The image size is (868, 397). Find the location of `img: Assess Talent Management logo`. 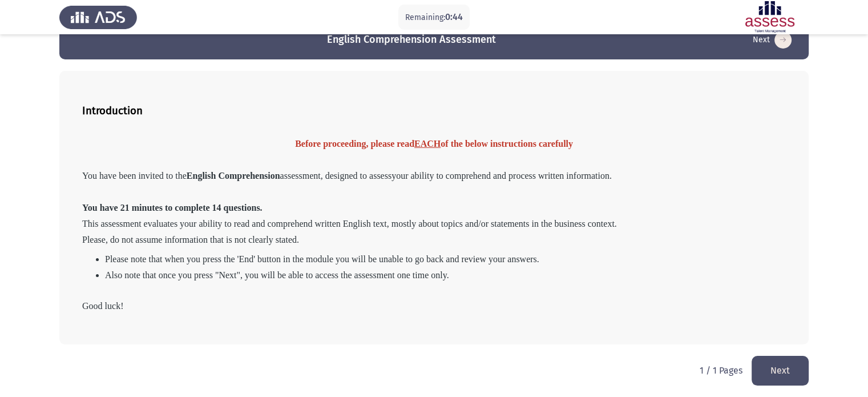

img: Assess Talent Management logo is located at coordinates (98, 17).